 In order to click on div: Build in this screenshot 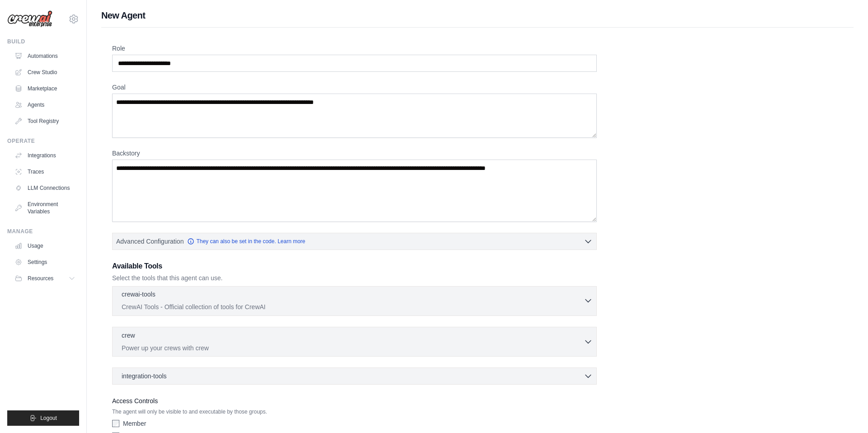, I will do `click(43, 41)`.